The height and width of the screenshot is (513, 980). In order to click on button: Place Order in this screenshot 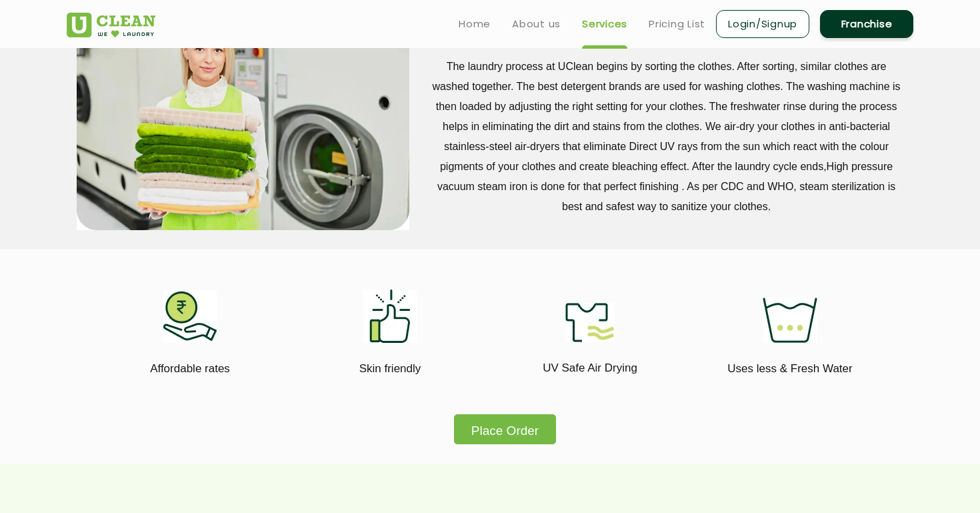, I will do `click(505, 429)`.